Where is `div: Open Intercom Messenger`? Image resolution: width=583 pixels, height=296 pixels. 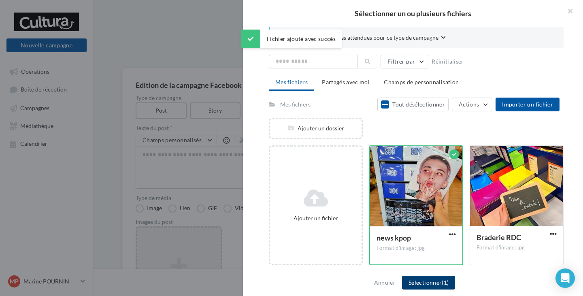
div: Open Intercom Messenger is located at coordinates (565, 278).